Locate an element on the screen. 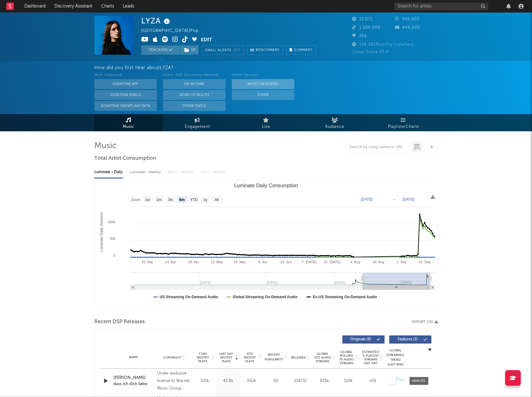  div: 825k is located at coordinates (325, 381).